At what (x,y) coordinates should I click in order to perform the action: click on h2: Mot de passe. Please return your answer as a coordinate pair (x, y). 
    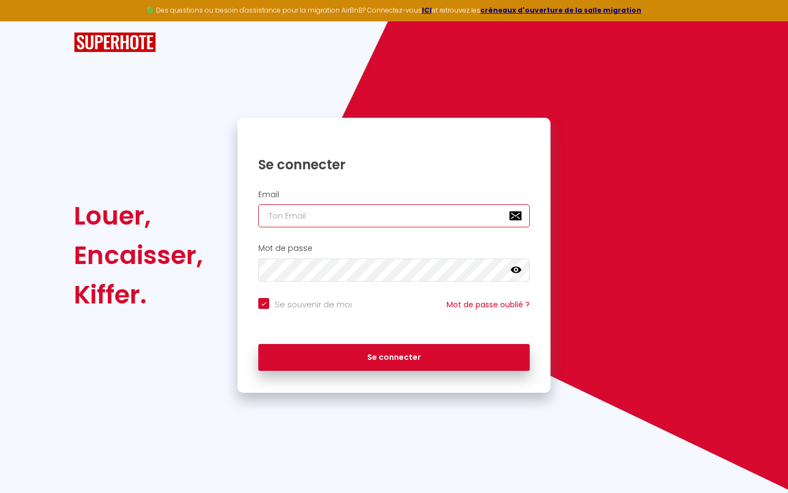
    Looking at the image, I should click on (394, 248).